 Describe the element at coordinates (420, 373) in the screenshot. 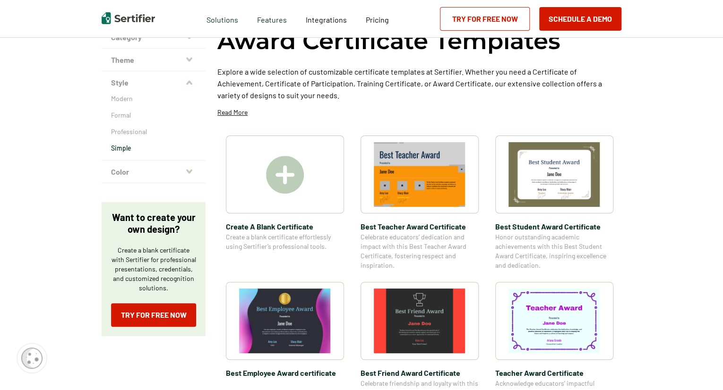

I see `span: Best Friend Award Certificate​` at that location.